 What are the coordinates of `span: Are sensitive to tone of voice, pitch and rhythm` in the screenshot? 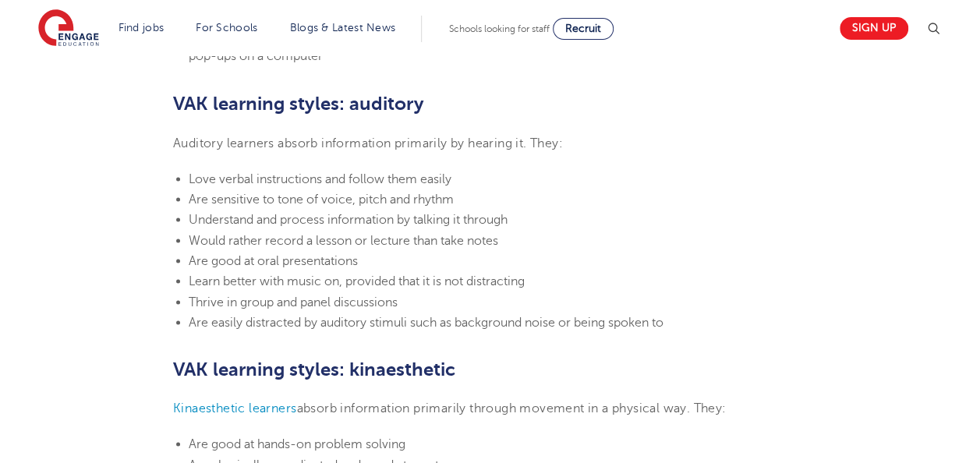 It's located at (321, 199).